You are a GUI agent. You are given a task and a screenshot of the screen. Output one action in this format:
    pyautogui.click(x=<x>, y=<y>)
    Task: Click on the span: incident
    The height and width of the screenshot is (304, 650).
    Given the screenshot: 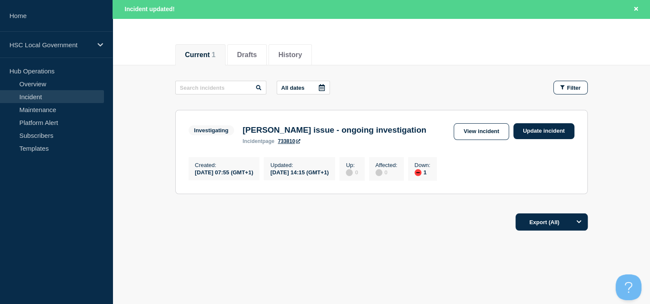 What is the action you would take?
    pyautogui.click(x=253, y=141)
    